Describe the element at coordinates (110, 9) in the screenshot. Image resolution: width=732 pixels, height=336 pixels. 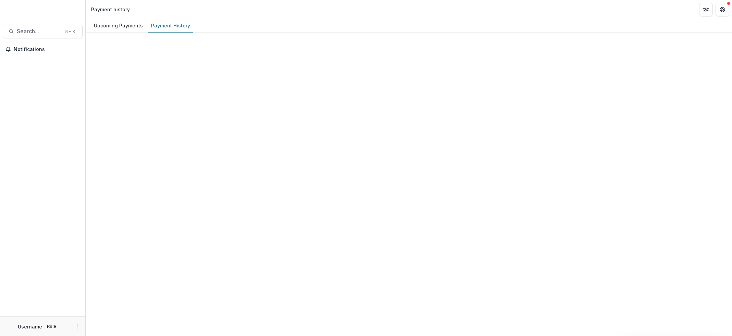
I see `div: Payment history` at that location.